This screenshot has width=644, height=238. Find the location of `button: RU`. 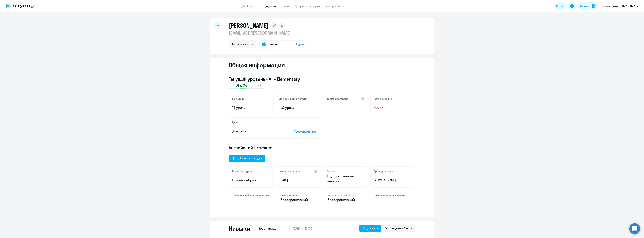

button: RU is located at coordinates (560, 6).